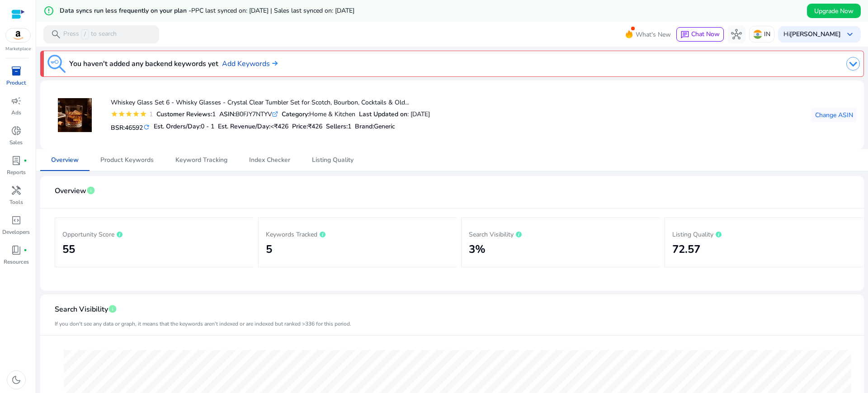  I want to click on p: Hi, so click(812, 34).